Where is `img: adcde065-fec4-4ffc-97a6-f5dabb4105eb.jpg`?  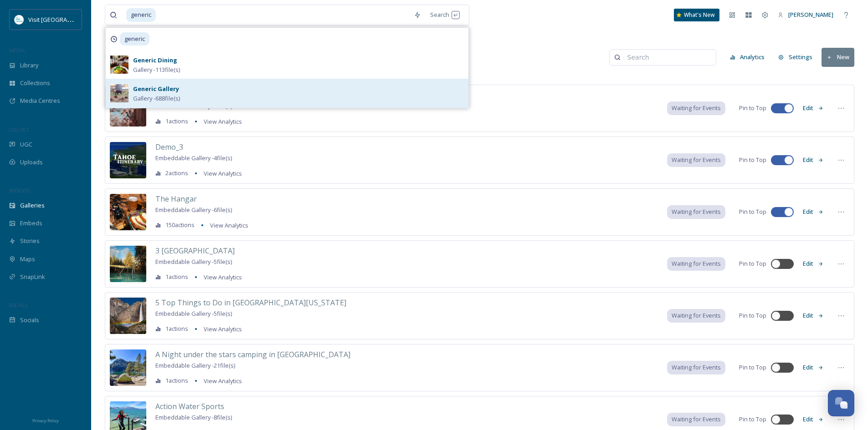 img: adcde065-fec4-4ffc-97a6-f5dabb4105eb.jpg is located at coordinates (120, 65).